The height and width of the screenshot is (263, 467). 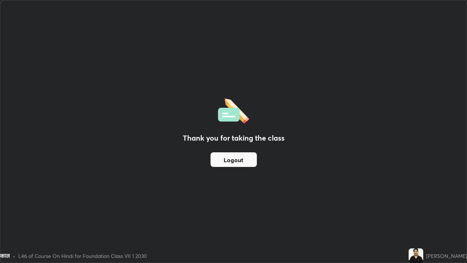 What do you see at coordinates (233, 138) in the screenshot?
I see `h2: Thank you for taking the class` at bounding box center [233, 138].